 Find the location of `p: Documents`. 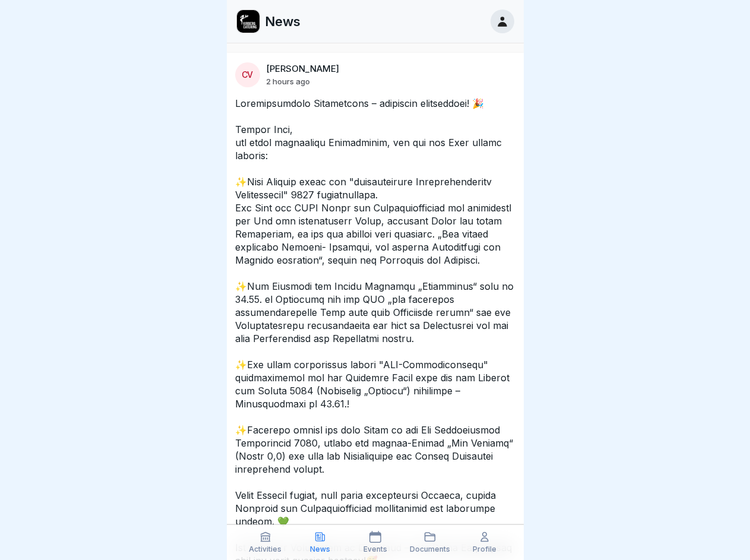

p: Documents is located at coordinates (430, 549).